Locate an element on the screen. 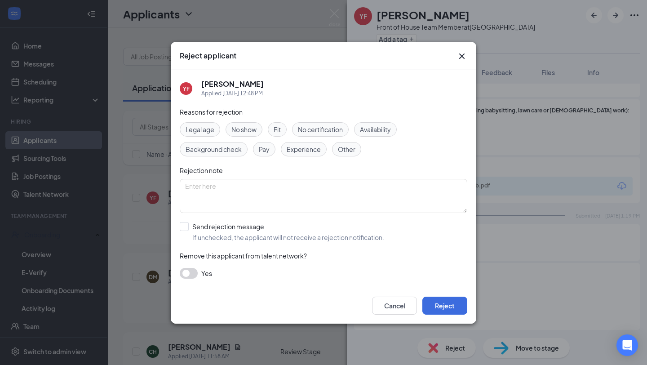 Image resolution: width=647 pixels, height=365 pixels. div: Open Intercom Messenger is located at coordinates (627, 345).